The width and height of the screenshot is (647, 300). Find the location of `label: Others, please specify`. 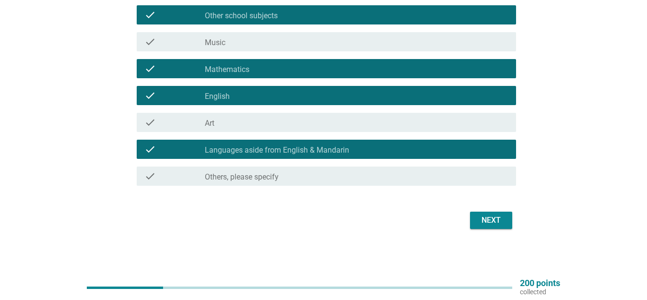

label: Others, please specify is located at coordinates (242, 177).